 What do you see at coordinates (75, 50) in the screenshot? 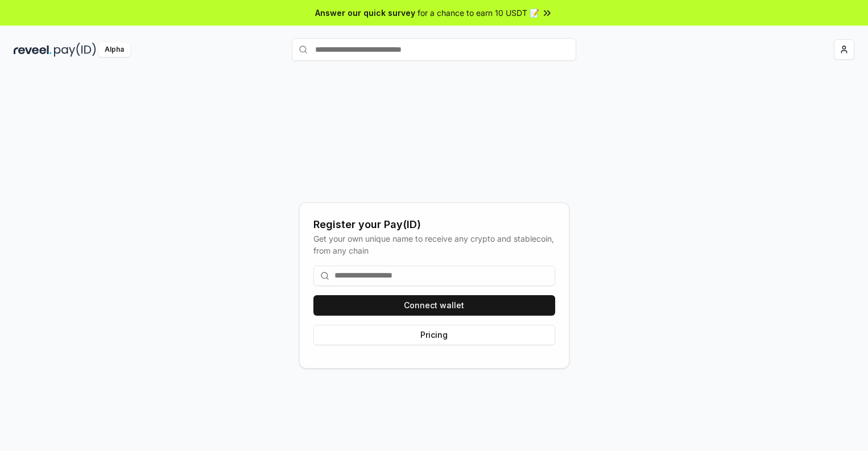
I see `img: pay_id` at bounding box center [75, 50].